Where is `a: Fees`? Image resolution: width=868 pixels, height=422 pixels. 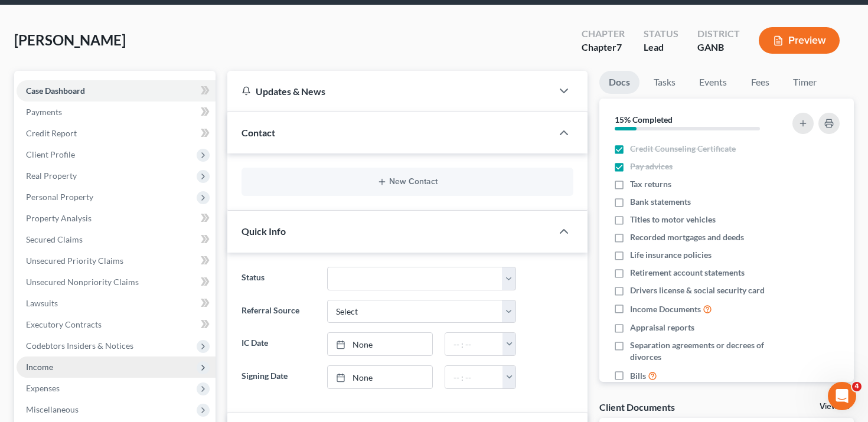 a: Fees is located at coordinates (760, 82).